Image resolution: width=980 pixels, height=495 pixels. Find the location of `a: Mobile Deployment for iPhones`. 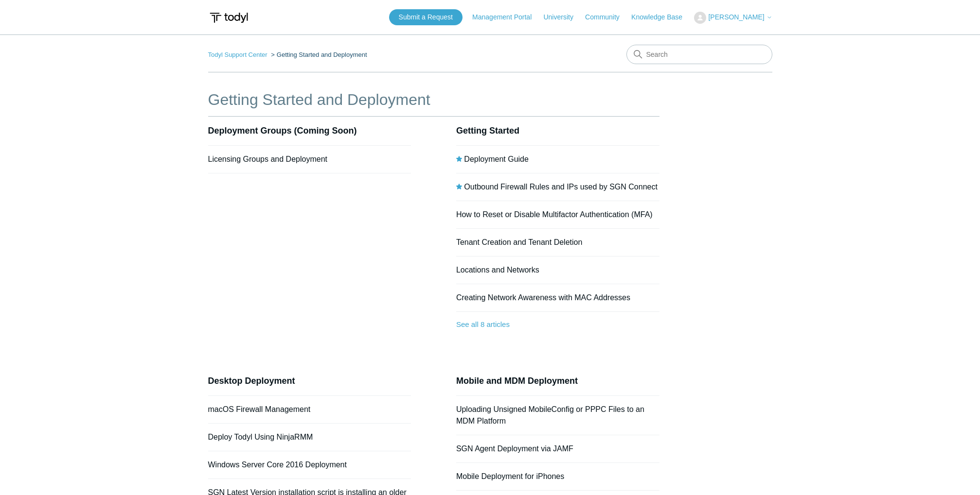

a: Mobile Deployment for iPhones is located at coordinates (510, 476).